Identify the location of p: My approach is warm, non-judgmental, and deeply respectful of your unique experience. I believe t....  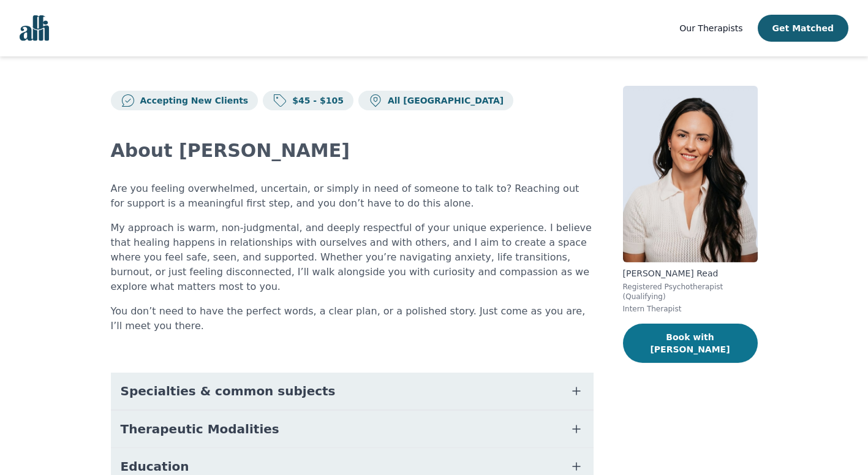
(352, 257).